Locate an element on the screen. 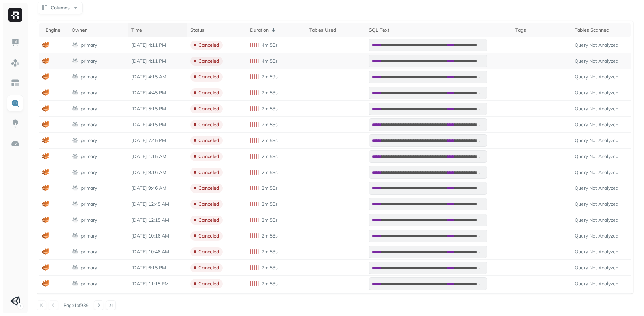  img: Dashboard is located at coordinates (15, 42).